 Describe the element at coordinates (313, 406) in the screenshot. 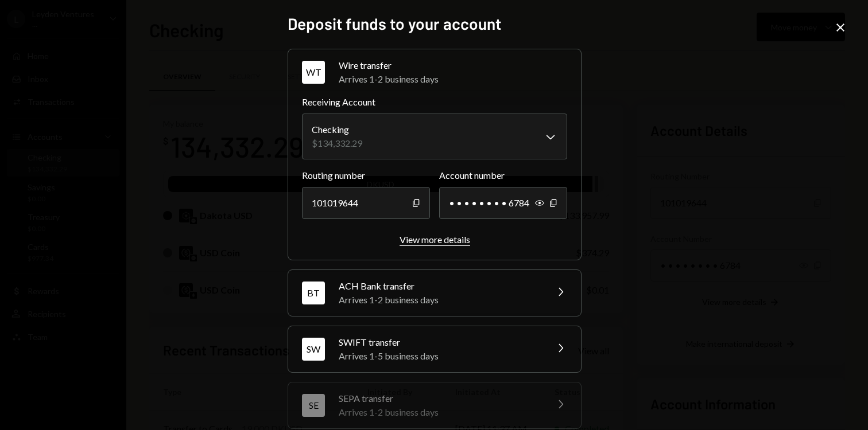

I see `div: SE` at that location.